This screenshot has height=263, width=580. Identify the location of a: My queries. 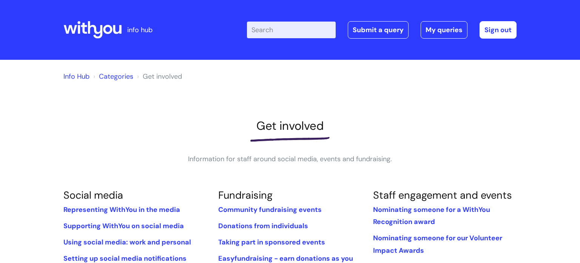
(444, 30).